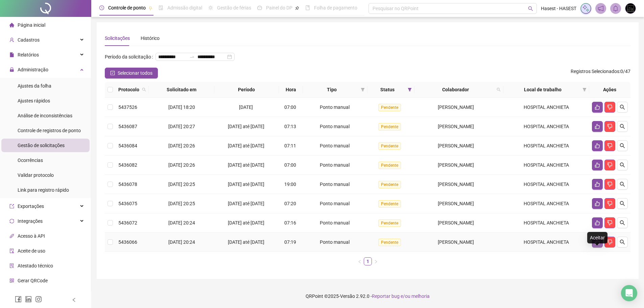 The width and height of the screenshot is (644, 308). What do you see at coordinates (28, 299) in the screenshot?
I see `span: linkedin` at bounding box center [28, 299].